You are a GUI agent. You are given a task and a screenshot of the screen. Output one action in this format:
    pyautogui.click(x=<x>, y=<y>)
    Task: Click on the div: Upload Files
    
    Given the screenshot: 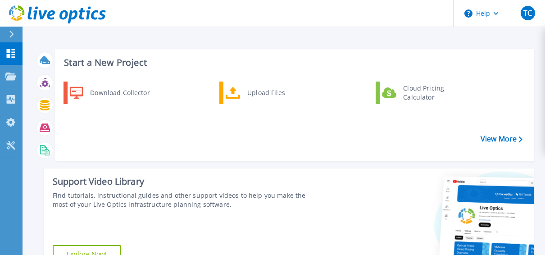 What is the action you would take?
    pyautogui.click(x=276, y=93)
    